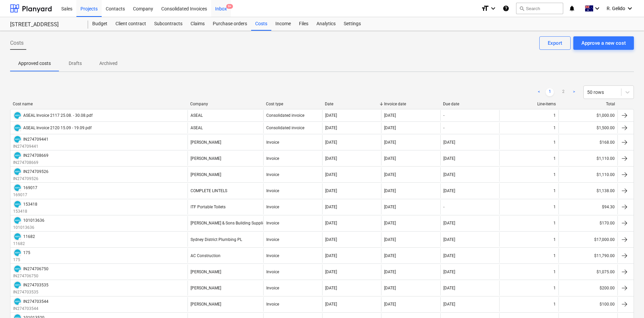 This screenshot has width=644, height=318. I want to click on div: $100.00, so click(588, 304).